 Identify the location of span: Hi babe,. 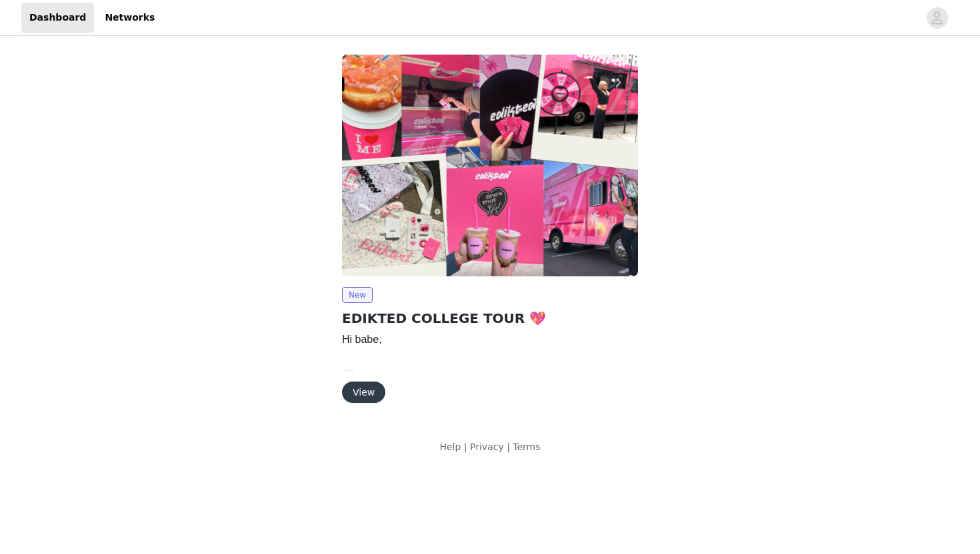
(362, 339).